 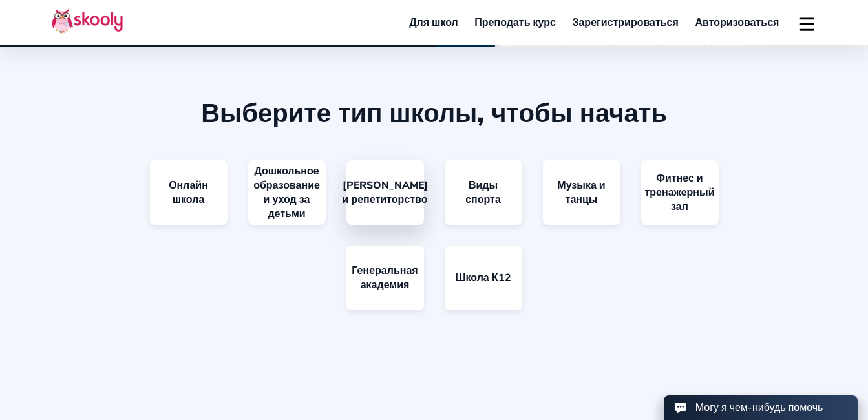 What do you see at coordinates (189, 193) in the screenshot?
I see `a: Онлайн школа` at bounding box center [189, 193].